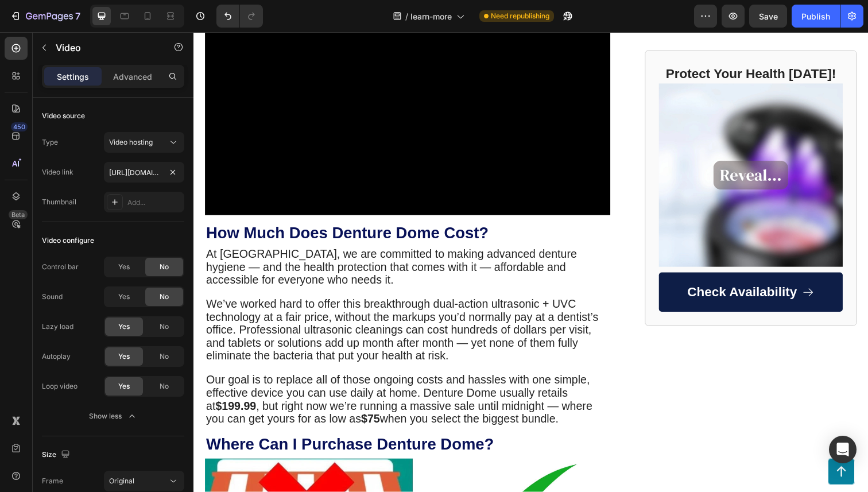 Image resolution: width=868 pixels, height=492 pixels. I want to click on span: learn-more, so click(431, 16).